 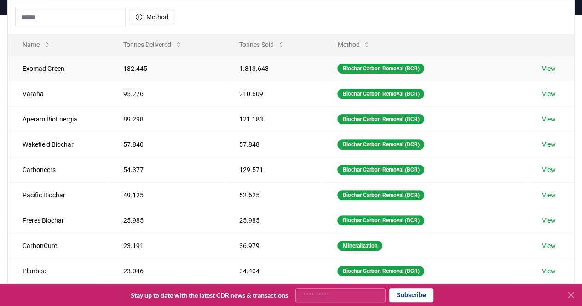 I want to click on div: Mineralization, so click(x=360, y=246).